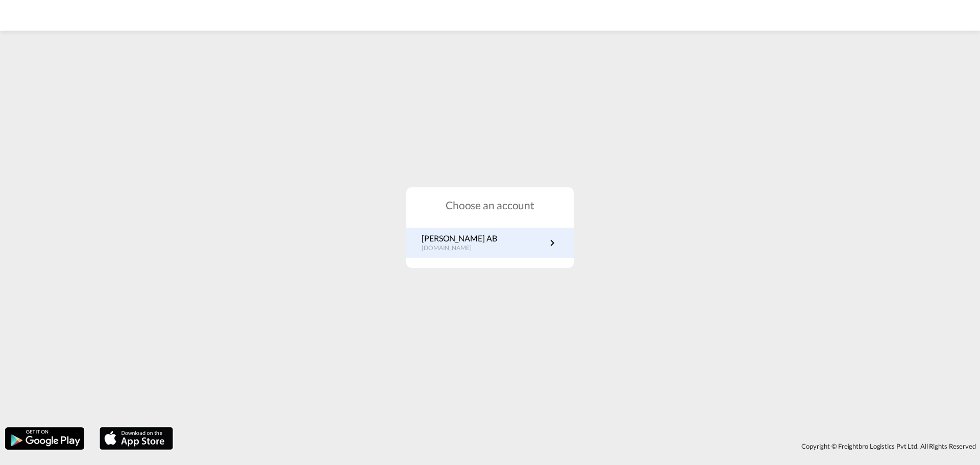  I want to click on md-icon: icon-chevron-right, so click(552, 243).